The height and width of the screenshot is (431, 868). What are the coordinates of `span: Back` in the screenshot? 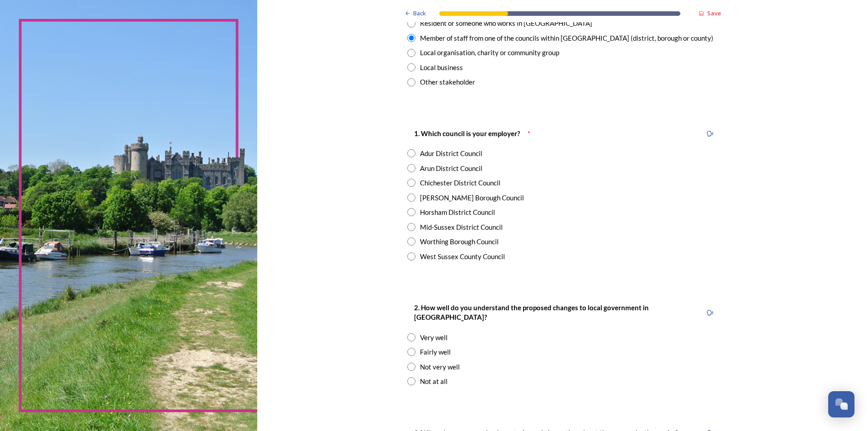 It's located at (420, 13).